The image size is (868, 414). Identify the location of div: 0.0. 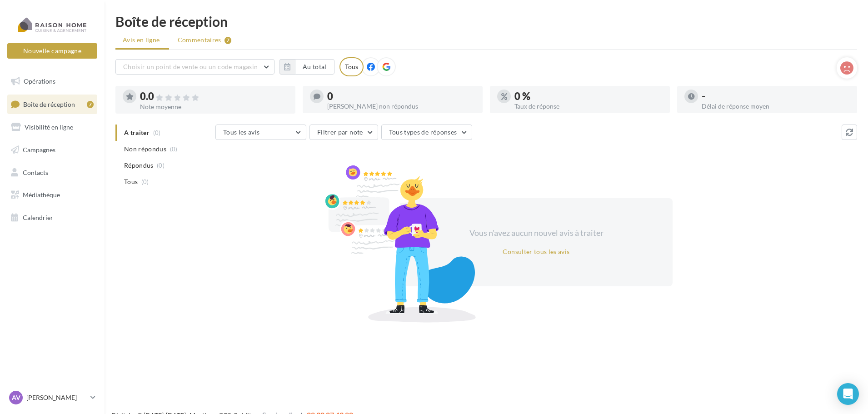
(214, 96).